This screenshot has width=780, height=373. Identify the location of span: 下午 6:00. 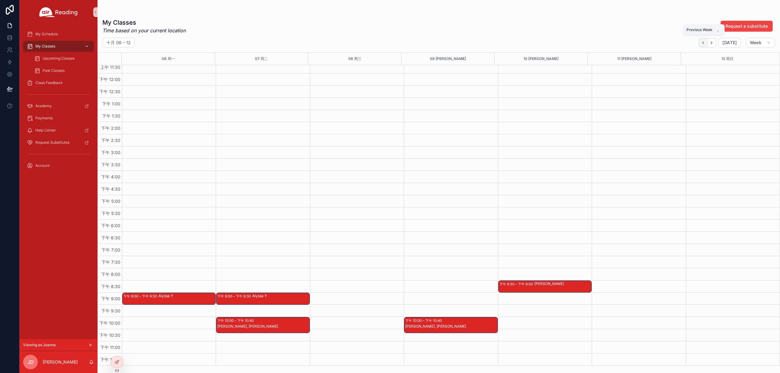
(111, 226).